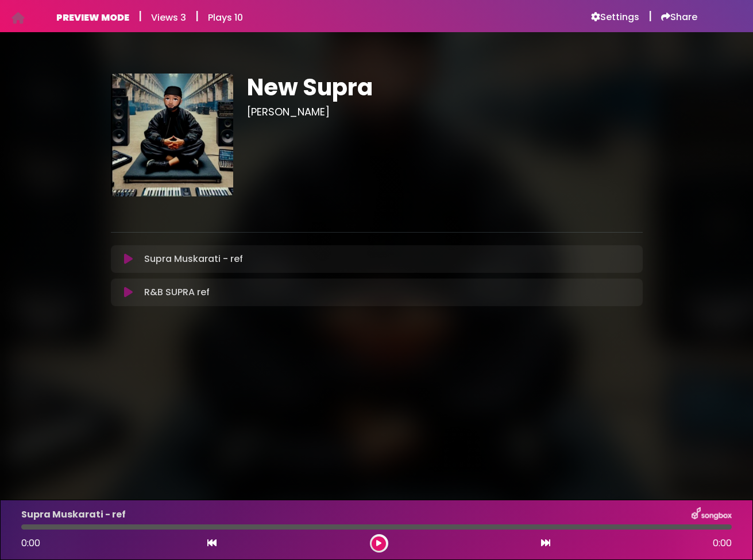  What do you see at coordinates (615, 17) in the screenshot?
I see `a: Settings` at bounding box center [615, 17].